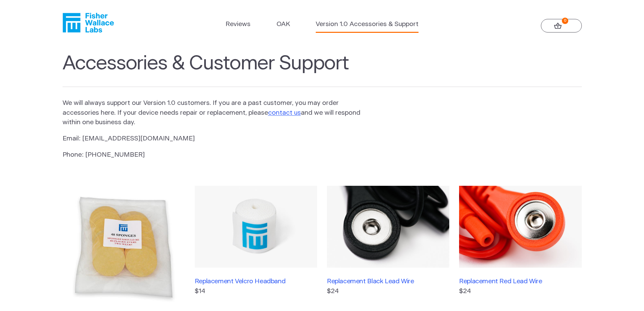  Describe the element at coordinates (565, 21) in the screenshot. I see `strong: 0` at that location.